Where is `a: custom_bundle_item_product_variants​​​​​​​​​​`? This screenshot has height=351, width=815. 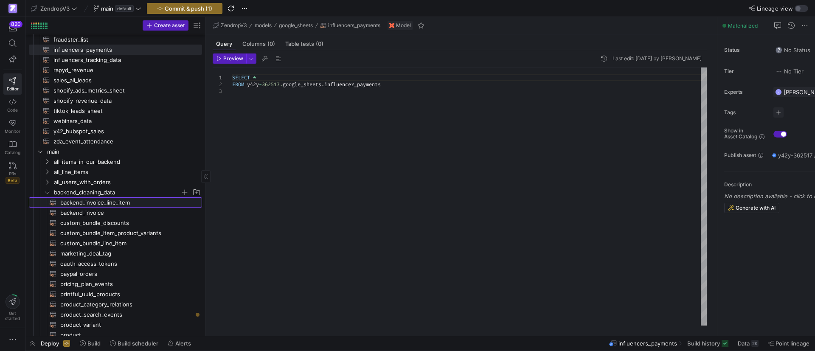
a: custom_bundle_item_product_variants​​​​​​​​​​ is located at coordinates (115, 233).